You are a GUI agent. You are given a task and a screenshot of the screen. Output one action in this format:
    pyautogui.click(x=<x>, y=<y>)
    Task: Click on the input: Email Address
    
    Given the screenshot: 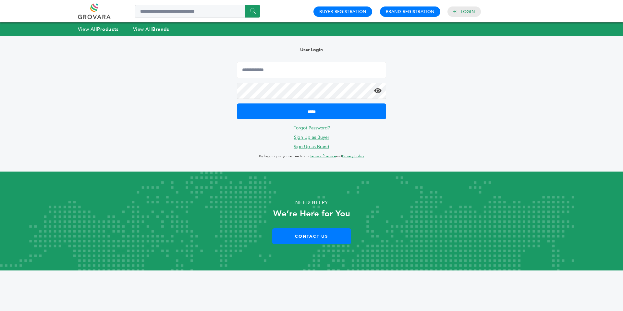 What is the action you would take?
    pyautogui.click(x=311, y=70)
    